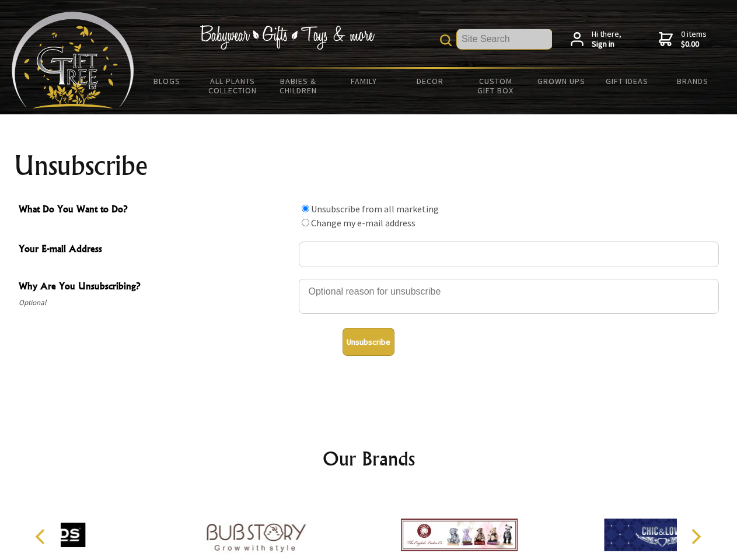  What do you see at coordinates (446, 41) in the screenshot?
I see `img: product search` at bounding box center [446, 41].